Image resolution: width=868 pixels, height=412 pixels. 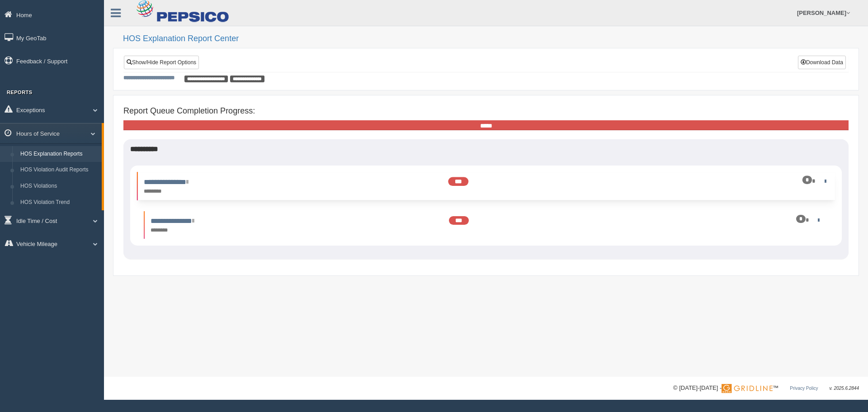 What do you see at coordinates (804, 388) in the screenshot?
I see `a: Privacy Policy` at bounding box center [804, 388].